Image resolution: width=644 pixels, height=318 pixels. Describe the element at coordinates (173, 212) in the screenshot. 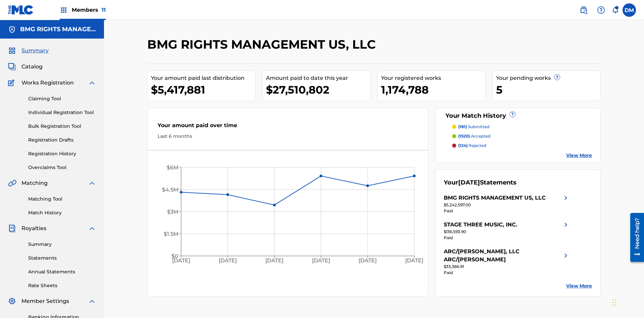

I see `tspan: $3M` at that location.